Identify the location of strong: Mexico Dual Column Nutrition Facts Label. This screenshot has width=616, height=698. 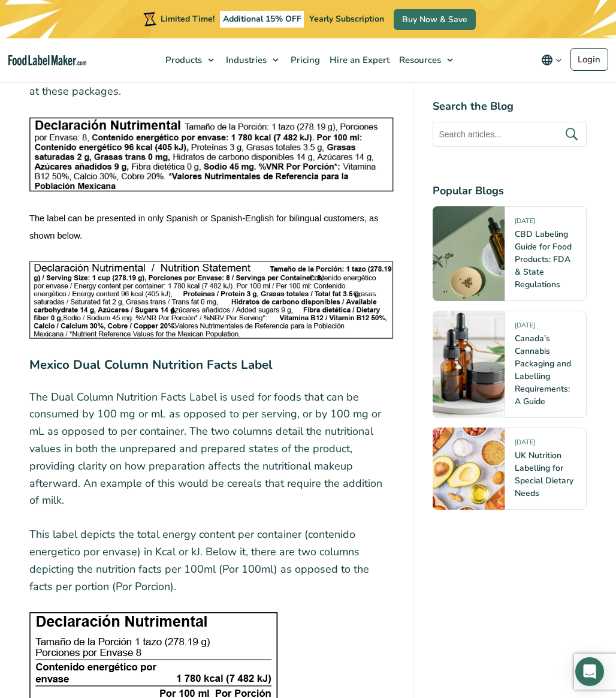
(151, 364).